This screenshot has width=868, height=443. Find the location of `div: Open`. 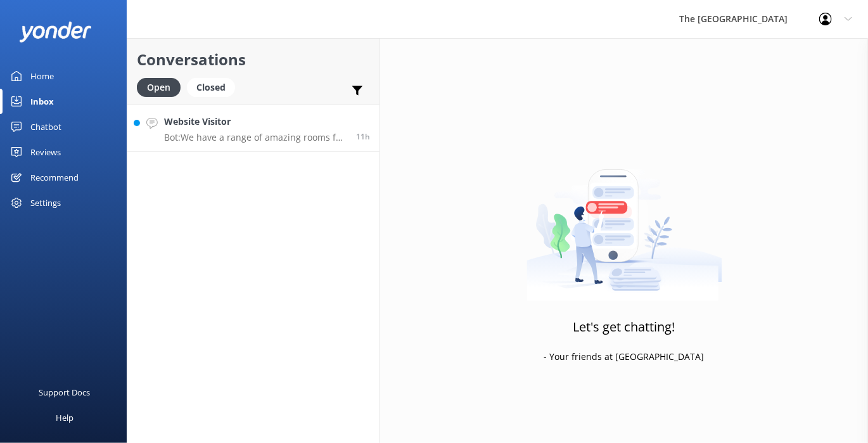

div: Open is located at coordinates (158, 87).